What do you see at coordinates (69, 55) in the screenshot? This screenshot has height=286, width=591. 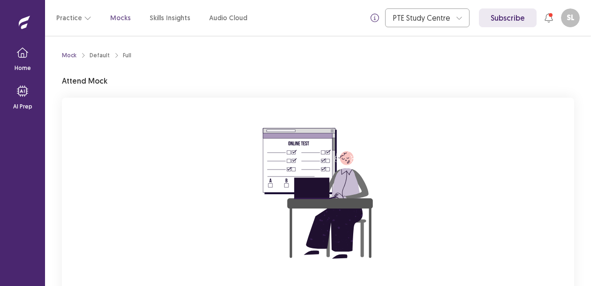 I see `a: Mock` at bounding box center [69, 55].